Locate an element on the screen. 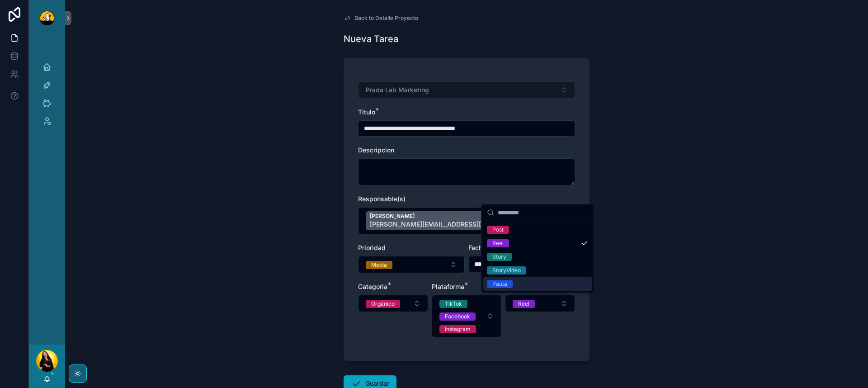 Image resolution: width=868 pixels, height=388 pixels. span: Titulo is located at coordinates (367, 112).